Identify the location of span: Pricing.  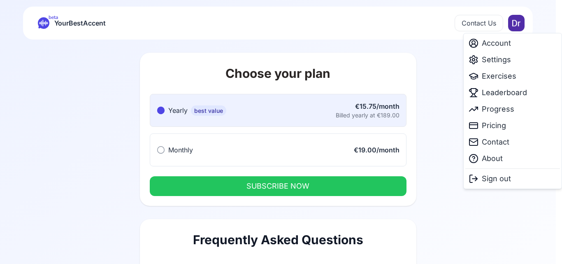
(494, 126).